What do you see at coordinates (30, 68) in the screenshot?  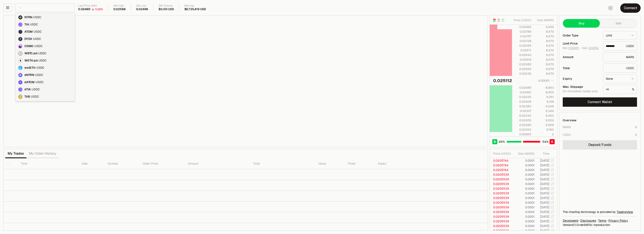 I see `span: wstETH` at bounding box center [30, 68].